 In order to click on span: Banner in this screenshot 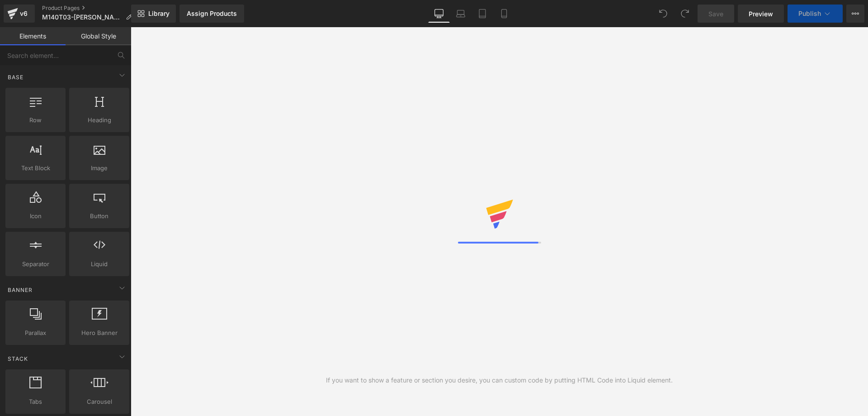, I will do `click(20, 289)`.